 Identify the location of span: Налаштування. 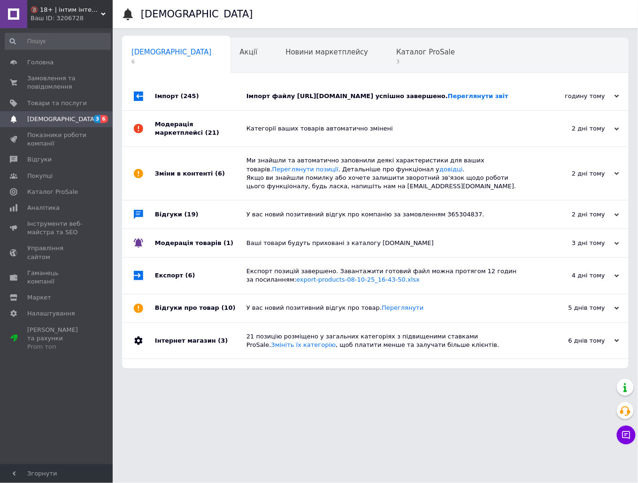
(51, 313).